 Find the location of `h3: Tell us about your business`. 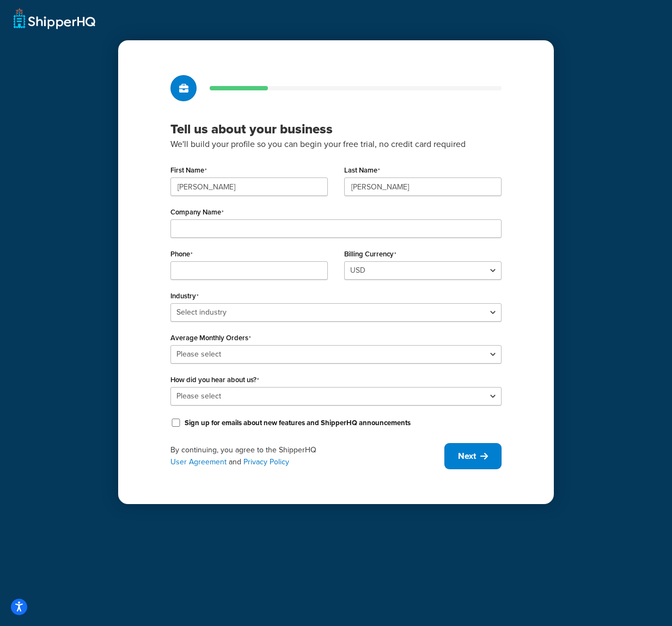

h3: Tell us about your business is located at coordinates (336, 129).